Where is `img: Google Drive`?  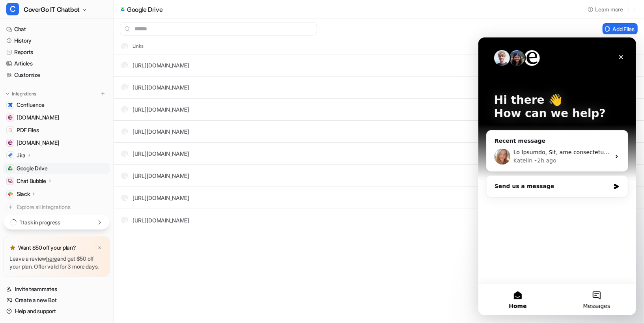
img: Google Drive is located at coordinates (10, 169).